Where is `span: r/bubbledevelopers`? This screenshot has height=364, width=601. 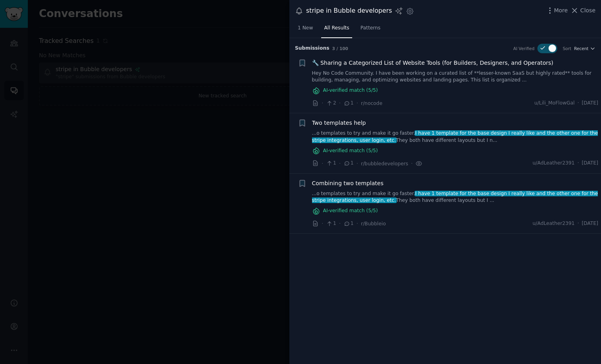 span: r/bubbledevelopers is located at coordinates (384, 164).